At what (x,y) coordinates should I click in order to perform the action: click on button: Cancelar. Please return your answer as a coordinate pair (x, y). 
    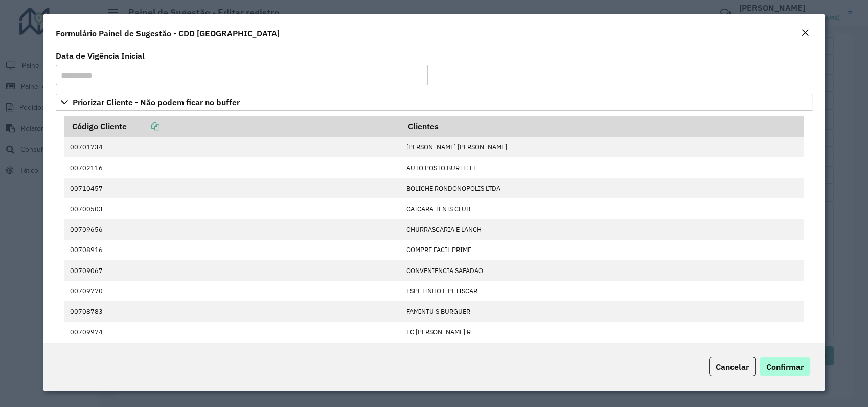
    Looking at the image, I should click on (732, 366).